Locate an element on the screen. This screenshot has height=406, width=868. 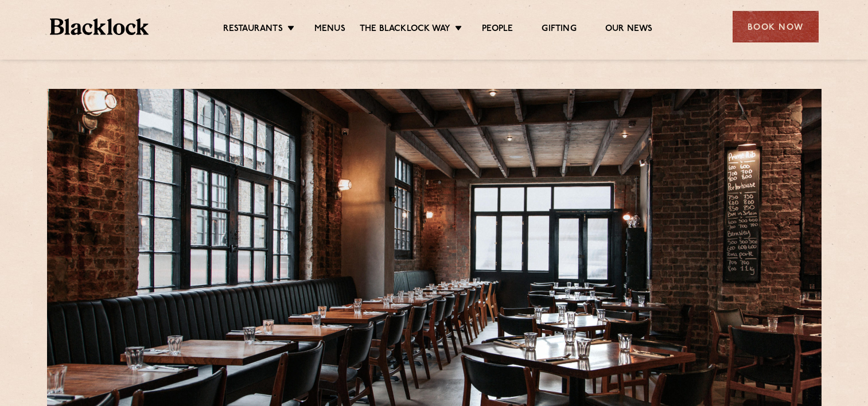
div: Book Now is located at coordinates (776, 26).